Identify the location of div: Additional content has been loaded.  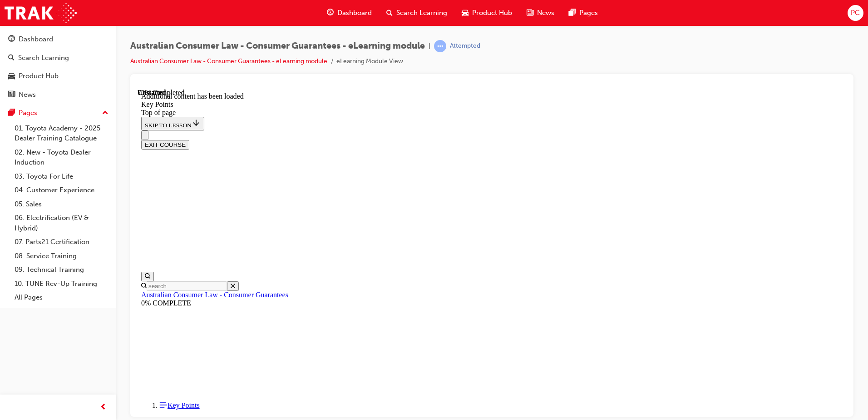
(354, 8).